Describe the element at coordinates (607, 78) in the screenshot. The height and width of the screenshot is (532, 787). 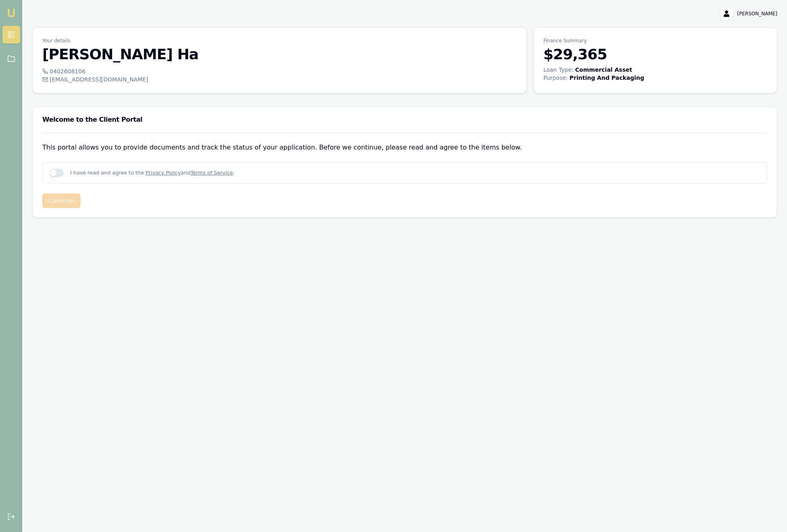
I see `div: Printing And Packaging` at that location.